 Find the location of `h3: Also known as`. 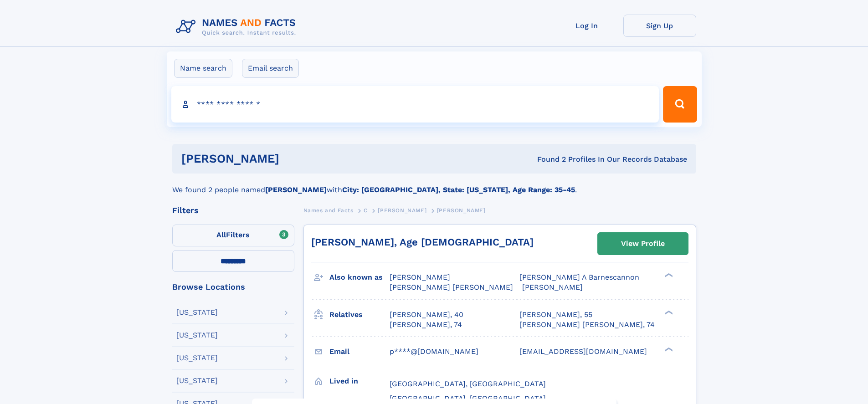

h3: Also known as is located at coordinates (360, 277).